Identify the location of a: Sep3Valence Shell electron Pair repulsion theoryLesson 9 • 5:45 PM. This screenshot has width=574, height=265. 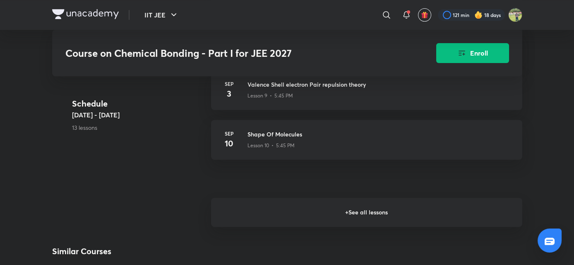
(367, 95).